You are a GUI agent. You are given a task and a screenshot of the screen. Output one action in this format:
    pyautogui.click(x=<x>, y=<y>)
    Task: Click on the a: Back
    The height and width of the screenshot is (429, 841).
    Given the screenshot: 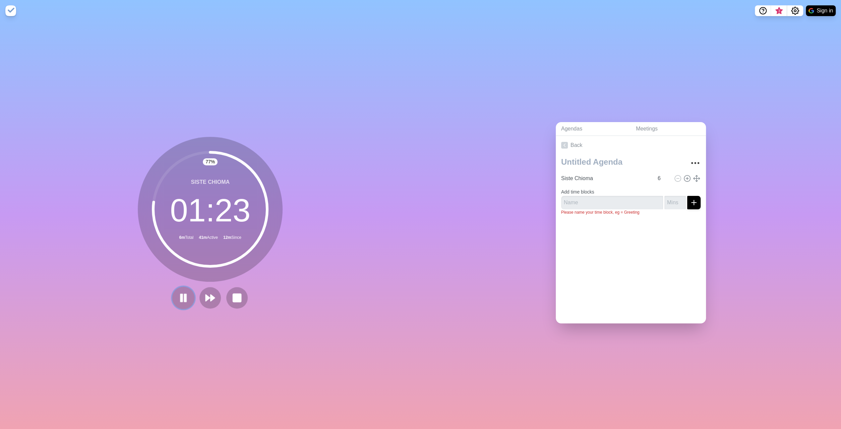 What is the action you would take?
    pyautogui.click(x=631, y=145)
    